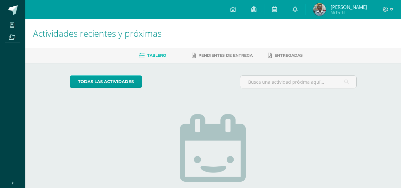 Image resolution: width=401 pixels, height=188 pixels. Describe the element at coordinates (106, 81) in the screenshot. I see `a: todas las Actividades` at that location.